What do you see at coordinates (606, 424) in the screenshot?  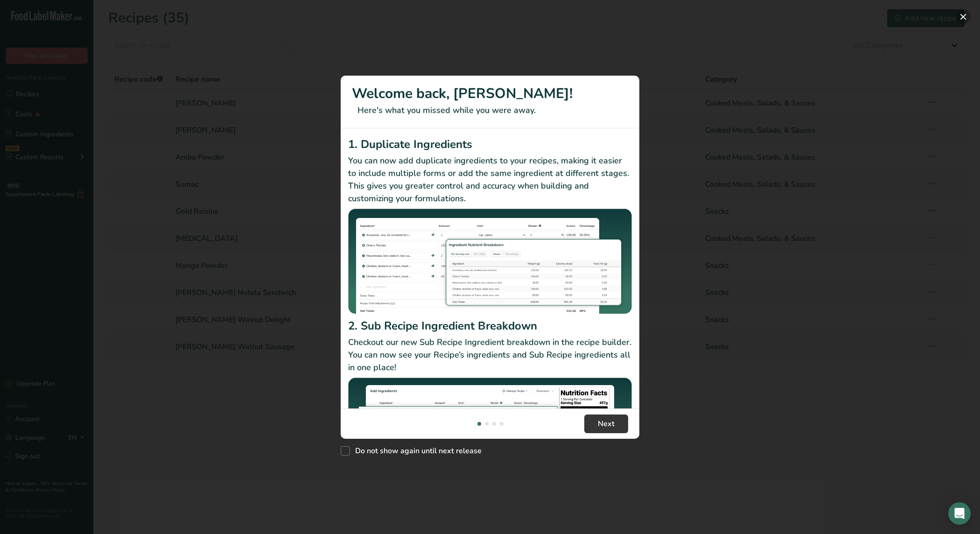 I see `span: Next` at bounding box center [606, 424].